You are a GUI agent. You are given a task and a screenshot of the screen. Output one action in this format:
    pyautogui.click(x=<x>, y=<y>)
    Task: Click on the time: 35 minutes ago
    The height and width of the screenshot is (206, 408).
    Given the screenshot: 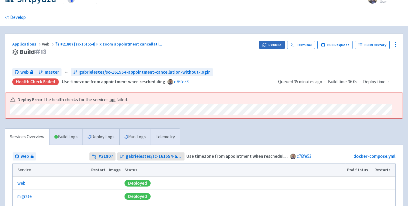 What is the action you would take?
    pyautogui.click(x=308, y=82)
    